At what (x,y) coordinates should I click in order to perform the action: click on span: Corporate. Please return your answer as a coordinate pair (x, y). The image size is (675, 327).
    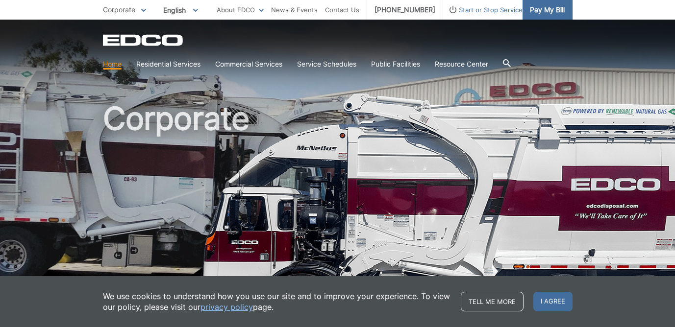
    Looking at the image, I should click on (119, 9).